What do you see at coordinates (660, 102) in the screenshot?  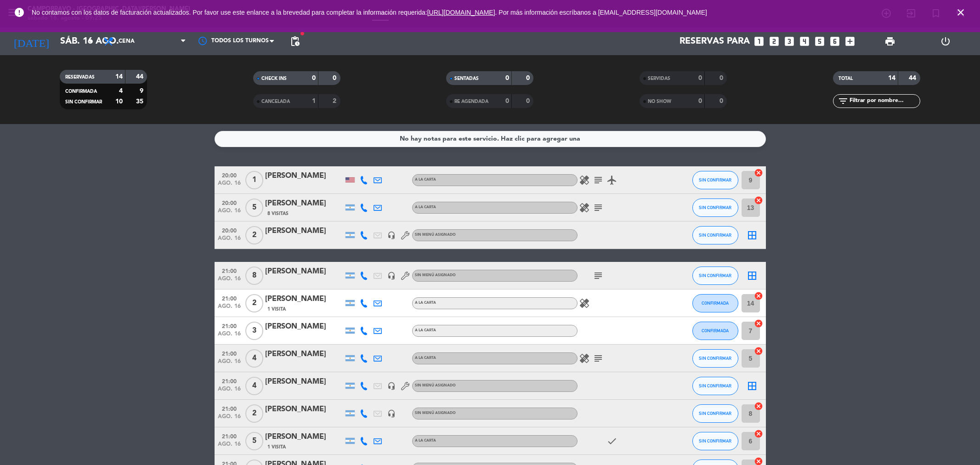 I see `span: NO SHOW` at bounding box center [660, 102].